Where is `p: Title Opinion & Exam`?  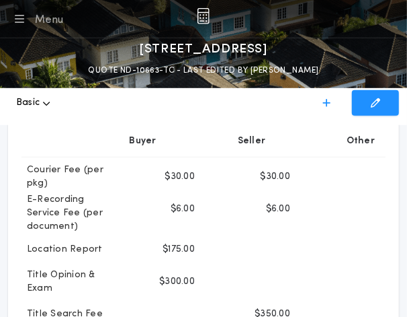
p: Title Opinion & Exam is located at coordinates (66, 282).